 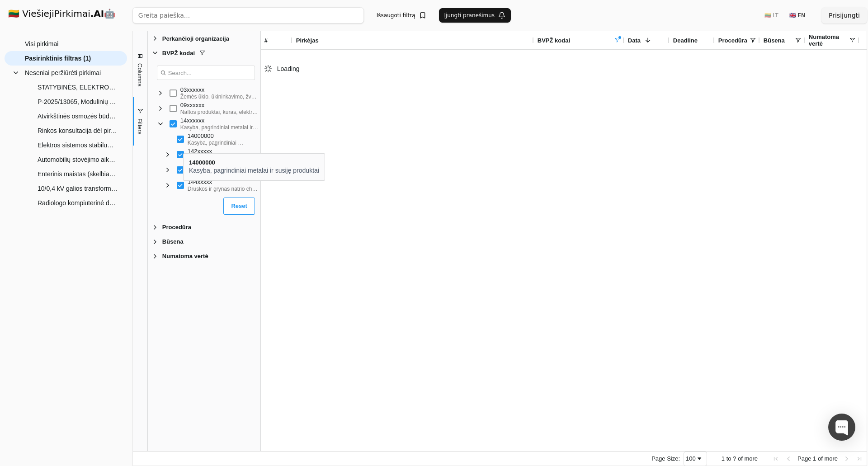 What do you see at coordinates (140, 126) in the screenshot?
I see `span: Filters` at bounding box center [140, 126].